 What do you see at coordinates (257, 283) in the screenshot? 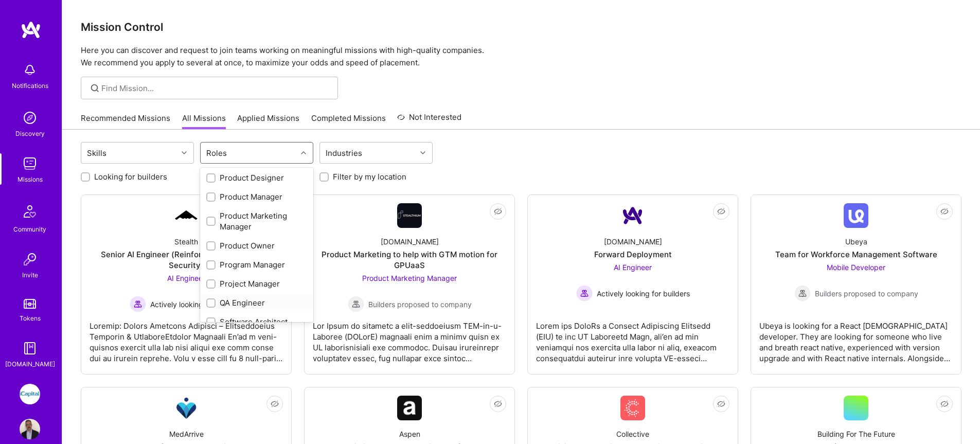
I see `div: Project Manager` at bounding box center [257, 283].